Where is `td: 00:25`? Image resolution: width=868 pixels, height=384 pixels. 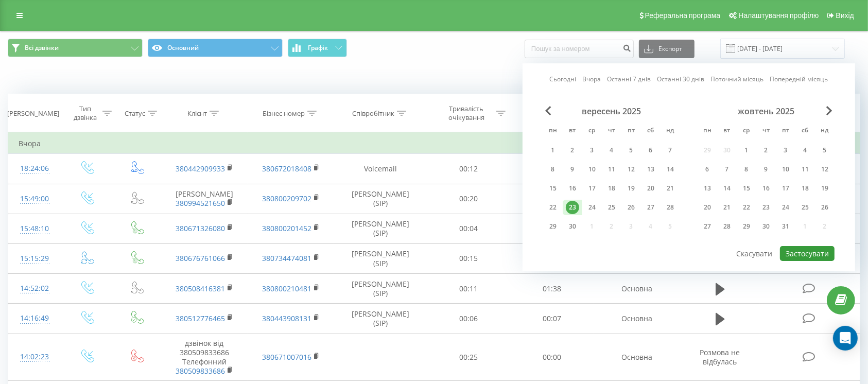 td: 00:25 is located at coordinates (469, 357).